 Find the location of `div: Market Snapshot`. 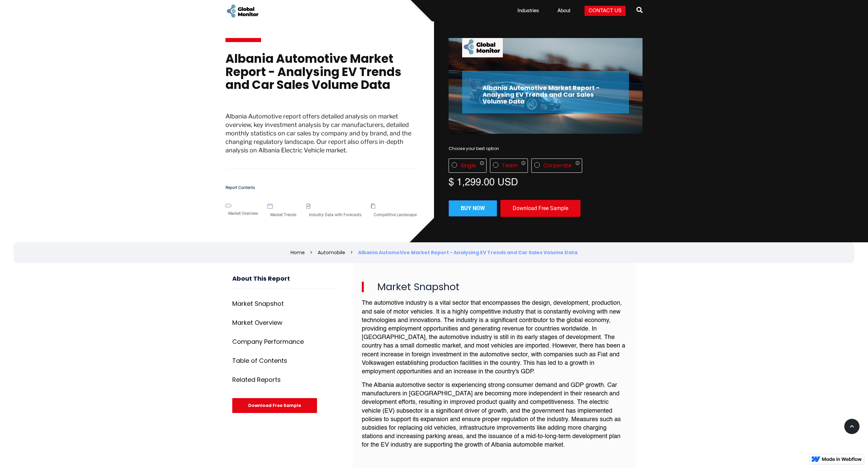

div: Market Snapshot is located at coordinates (258, 304).